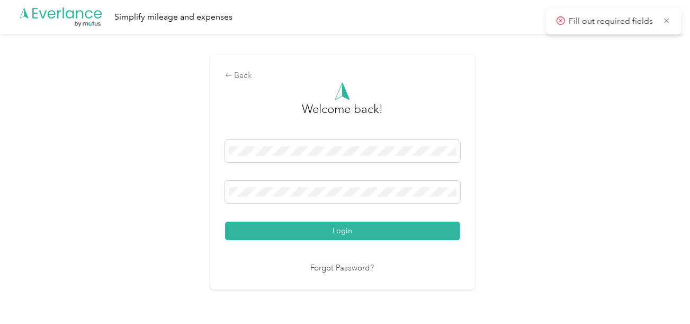 Image resolution: width=690 pixels, height=324 pixels. I want to click on div: Back, so click(343, 76).